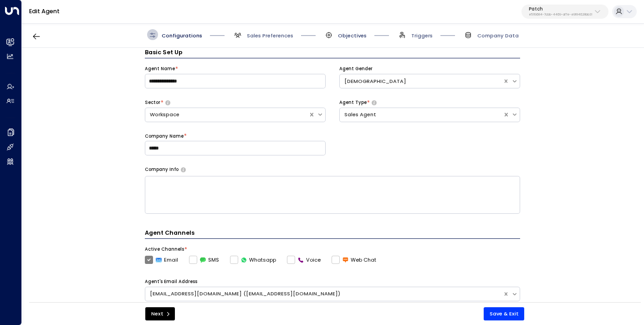  What do you see at coordinates (504, 314) in the screenshot?
I see `button: Save & Exit` at bounding box center [504, 314].